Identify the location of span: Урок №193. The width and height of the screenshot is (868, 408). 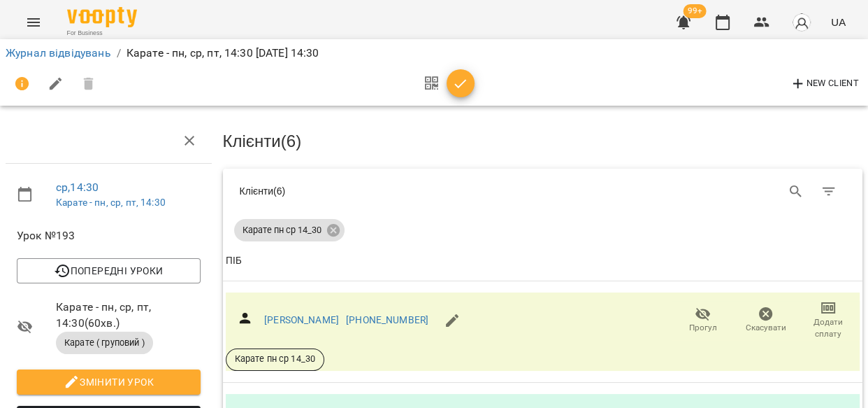
(108, 236).